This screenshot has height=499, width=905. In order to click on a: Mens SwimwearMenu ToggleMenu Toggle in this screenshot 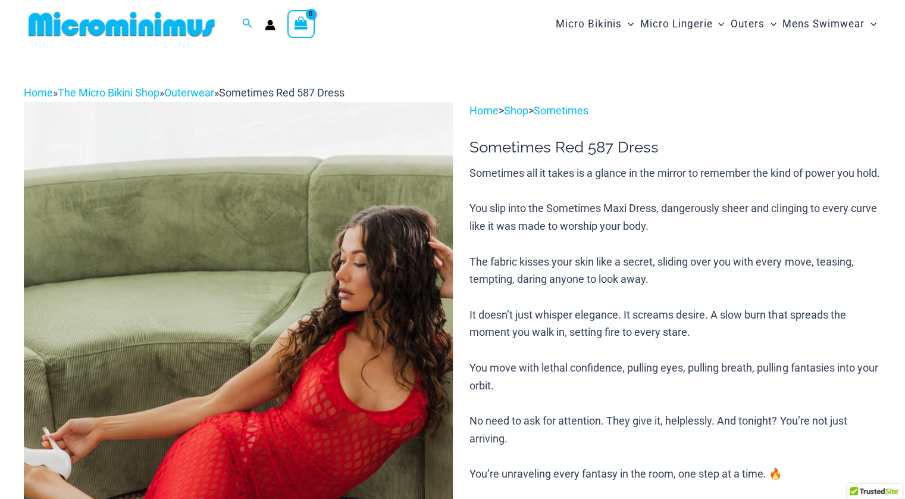, I will do `click(830, 24)`.